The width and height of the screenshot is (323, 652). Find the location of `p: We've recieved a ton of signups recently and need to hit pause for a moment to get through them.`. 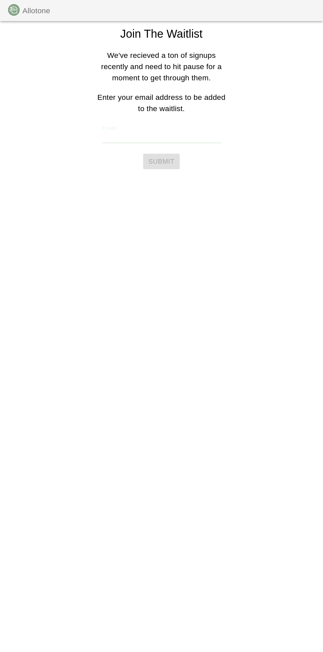

p: We've recieved a ton of signups recently and need to hit pause for a moment to get through them. is located at coordinates (162, 66).